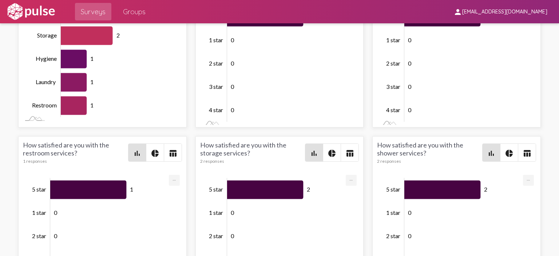  Describe the element at coordinates (46, 58) in the screenshot. I see `tspan: Hygiene` at that location.